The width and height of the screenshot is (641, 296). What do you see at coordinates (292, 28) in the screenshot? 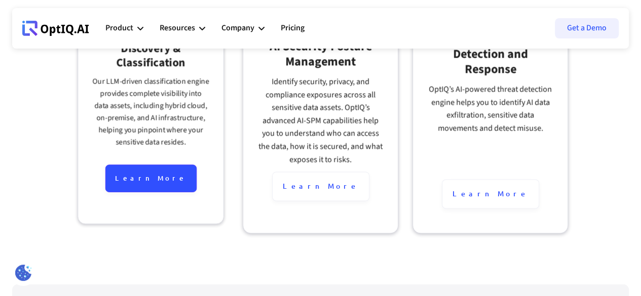
I see `a: Pricing` at bounding box center [292, 28].